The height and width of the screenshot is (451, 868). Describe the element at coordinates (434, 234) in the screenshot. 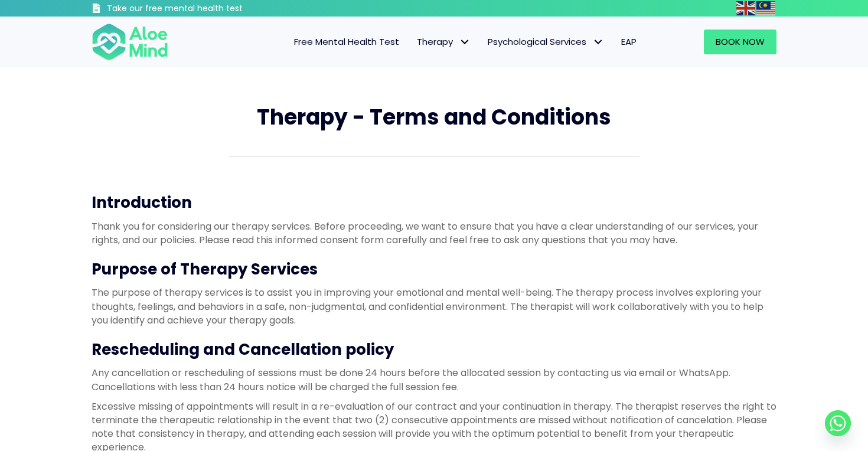

I see `p: Thank you for considering our therapy services. Before proceeding, we want to ensure that you hav...` at that location.